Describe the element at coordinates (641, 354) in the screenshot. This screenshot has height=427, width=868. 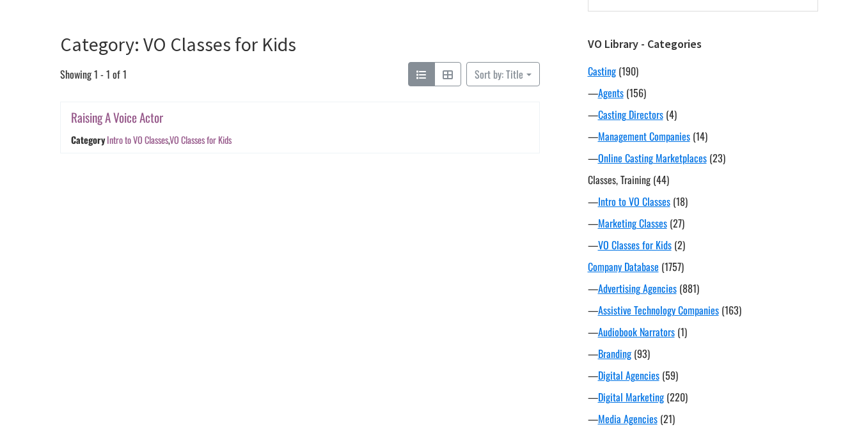
I see `span: (93)` at that location.